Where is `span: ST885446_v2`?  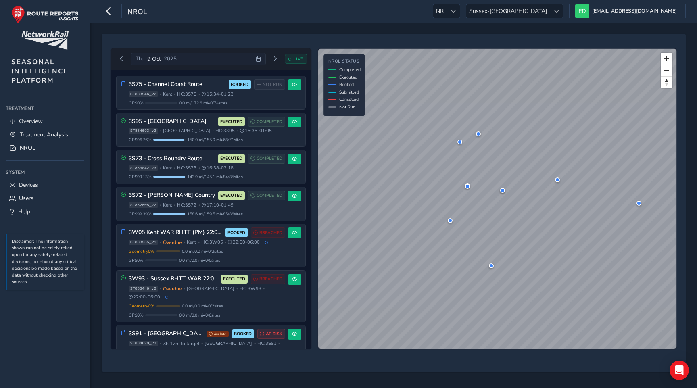 span: ST885446_v2 is located at coordinates (143, 289).